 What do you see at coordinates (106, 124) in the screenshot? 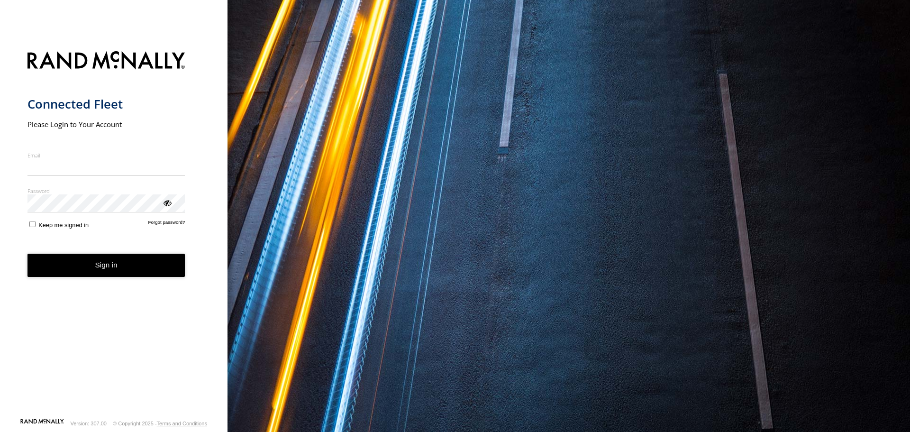
I see `h2: Please Login to Your Account` at bounding box center [106, 124].